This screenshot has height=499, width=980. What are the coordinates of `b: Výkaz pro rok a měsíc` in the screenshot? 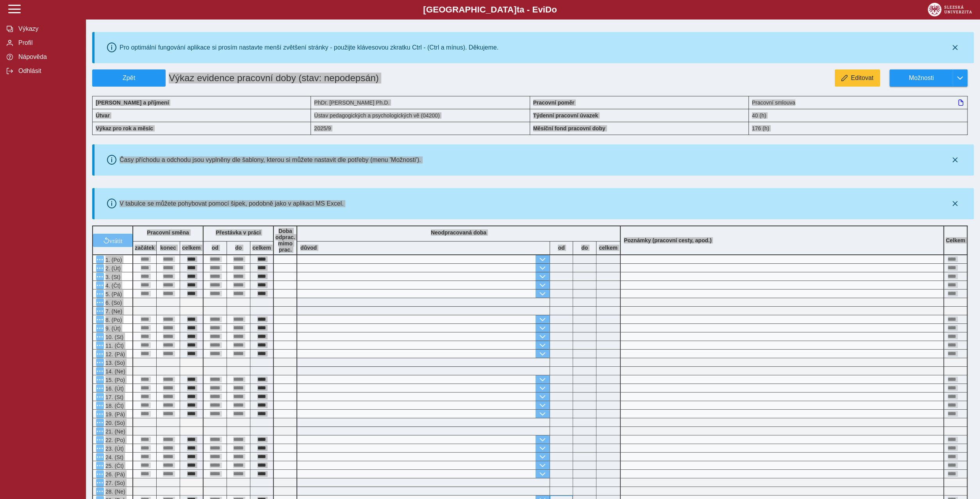 It's located at (124, 129).